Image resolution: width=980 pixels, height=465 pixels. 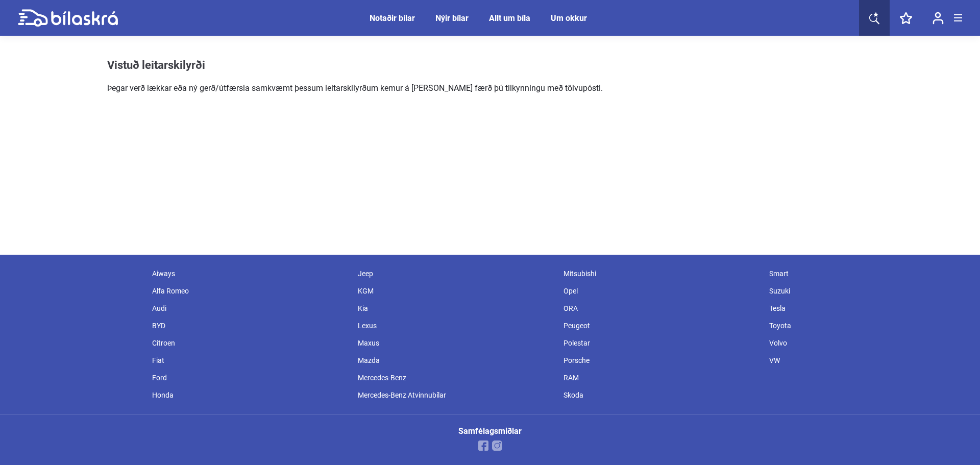 What do you see at coordinates (250, 291) in the screenshot?
I see `div: Alfa Romeo` at bounding box center [250, 291].